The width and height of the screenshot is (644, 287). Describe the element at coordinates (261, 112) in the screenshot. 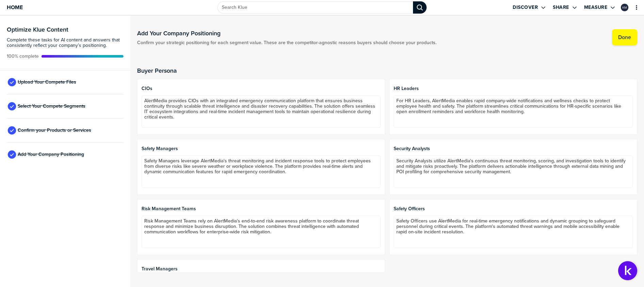

I see `textarea: AlertMedia provides CIOs with an integrated emergency communication platform that ensures busines...` at that location.